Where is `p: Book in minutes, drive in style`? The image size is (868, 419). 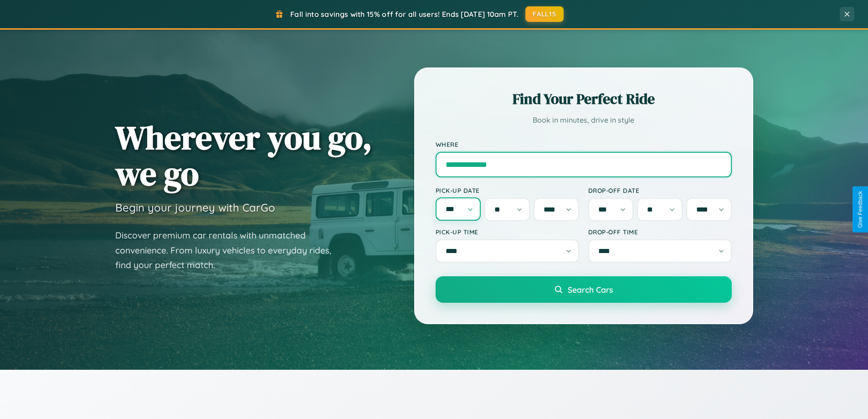 p: Book in minutes, drive in style is located at coordinates (583, 120).